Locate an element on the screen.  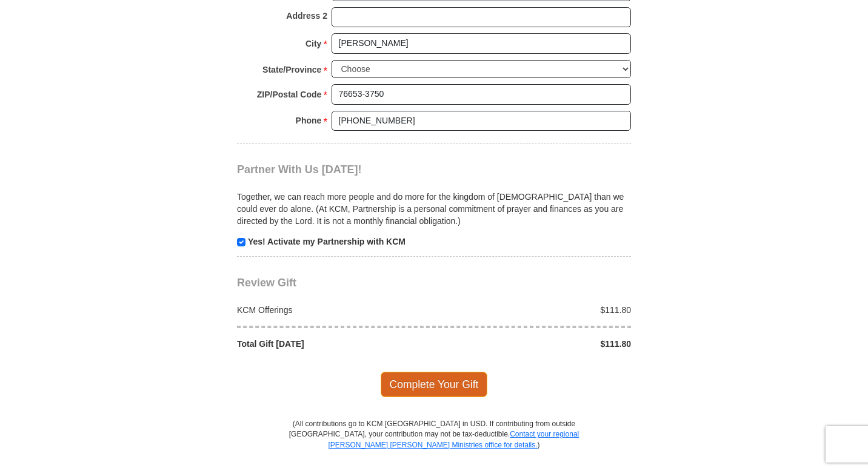
strong: ZIP/Postal Code is located at coordinates (289, 94).